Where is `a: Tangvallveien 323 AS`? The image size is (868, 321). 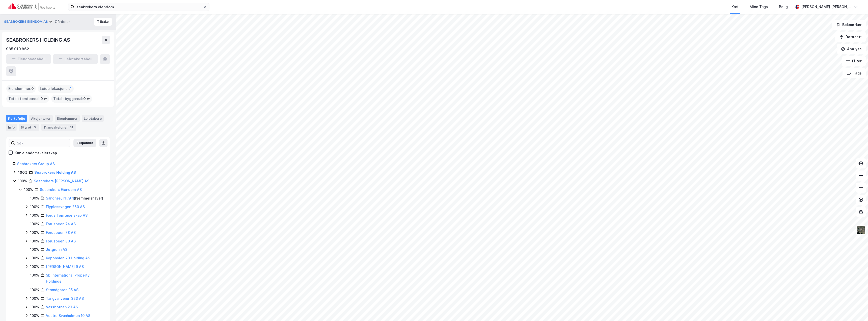 a: Tangvallveien 323 AS is located at coordinates (65, 298).